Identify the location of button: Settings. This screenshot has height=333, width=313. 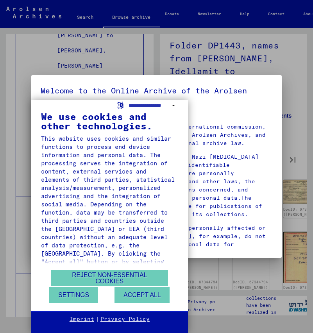
(73, 294).